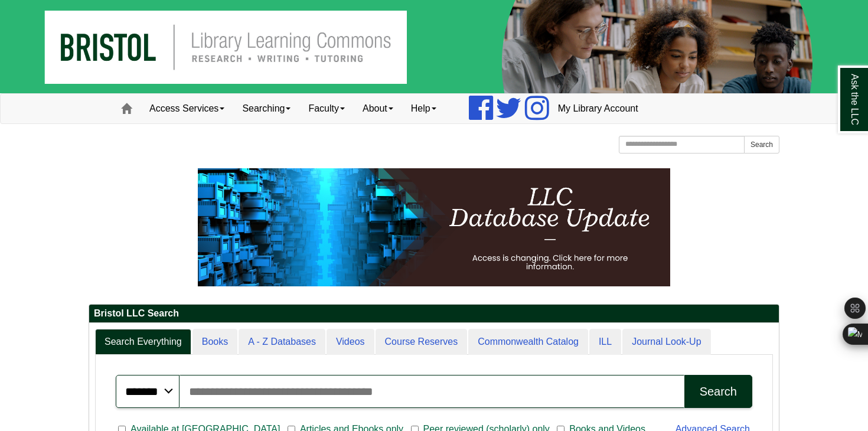  Describe the element at coordinates (186, 109) in the screenshot. I see `a: Access Services` at that location.